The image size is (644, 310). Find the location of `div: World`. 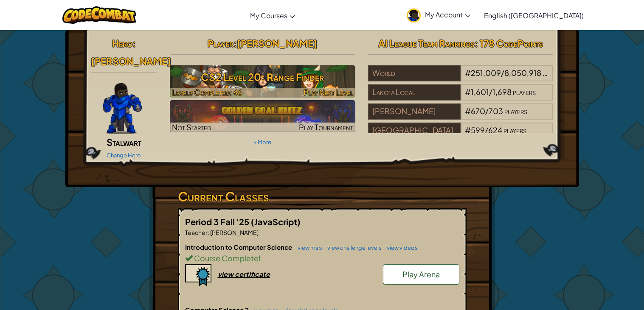

div: World is located at coordinates (414, 73).